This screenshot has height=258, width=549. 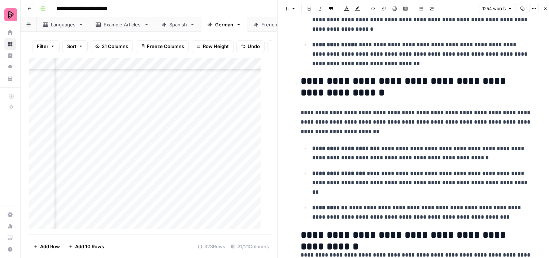 I want to click on div: Example Articles, so click(x=122, y=25).